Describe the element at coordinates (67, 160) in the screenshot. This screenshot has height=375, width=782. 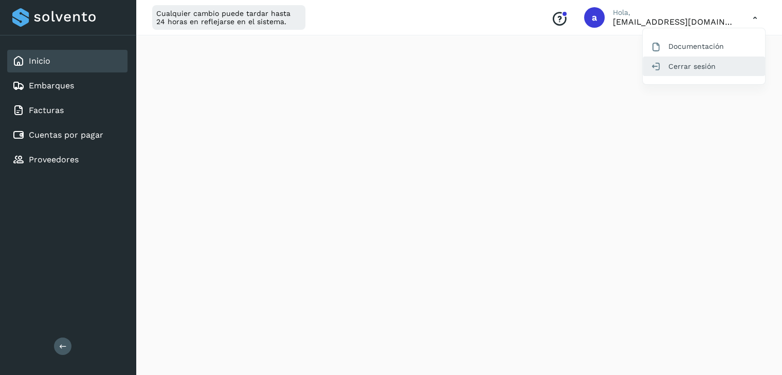
I see `div: Proveedores` at that location.